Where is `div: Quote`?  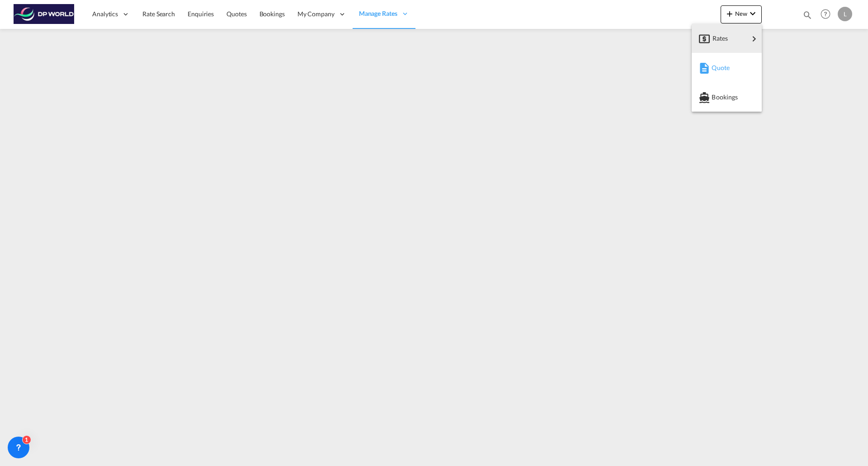
div: Quote is located at coordinates (726, 68).